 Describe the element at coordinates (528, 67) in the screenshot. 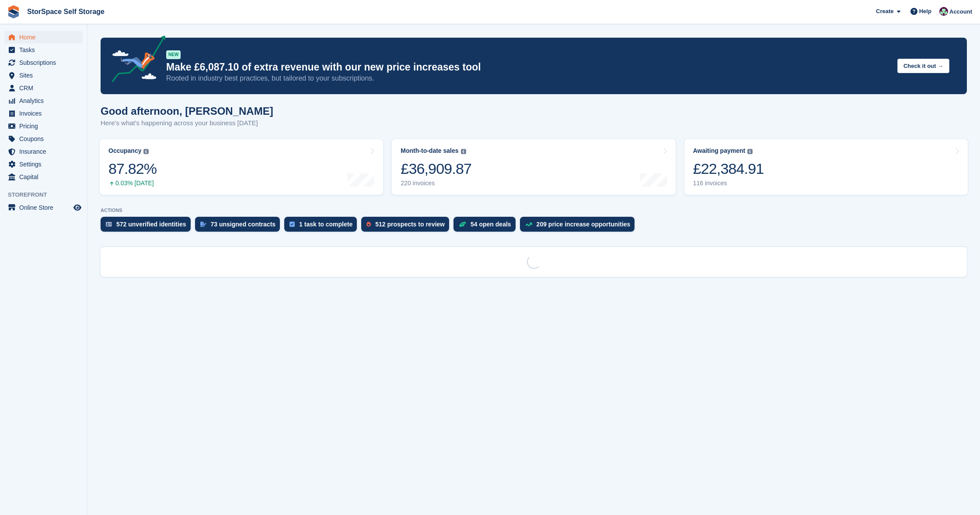

I see `p: Make £6,087.10 of extra revenue with our new price increases tool` at that location.